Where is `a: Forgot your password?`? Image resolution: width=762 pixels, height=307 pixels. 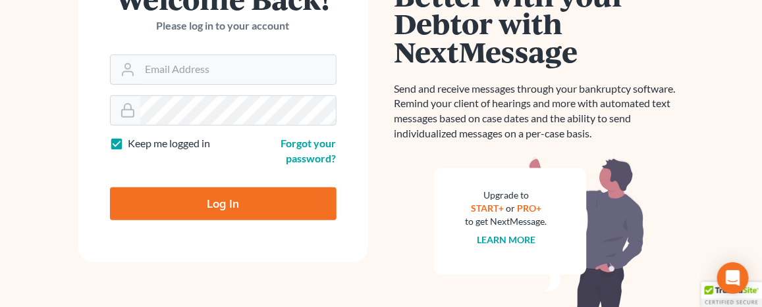 a: Forgot your password? is located at coordinates (309, 151).